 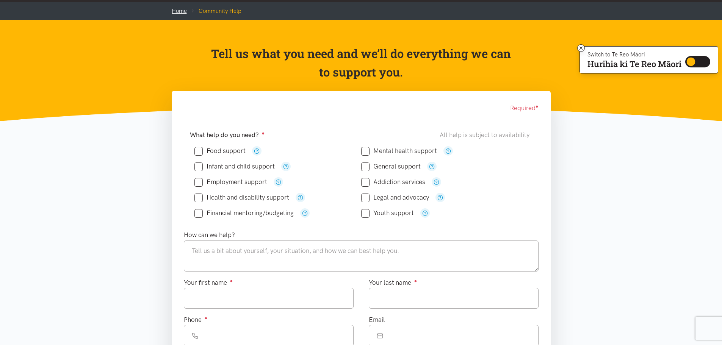 I want to click on p: Tell us what you need and we’ll do everything we can to support you., so click(x=361, y=63).